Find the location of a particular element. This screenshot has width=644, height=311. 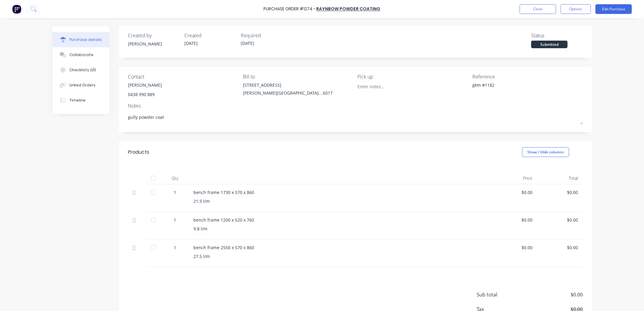

div: Price is located at coordinates (514, 179).